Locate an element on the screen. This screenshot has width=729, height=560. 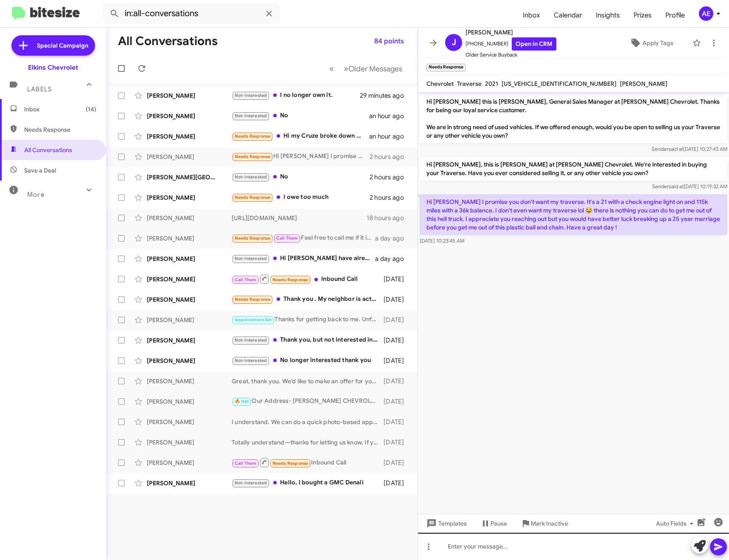
span: said at is located at coordinates (676, 148).